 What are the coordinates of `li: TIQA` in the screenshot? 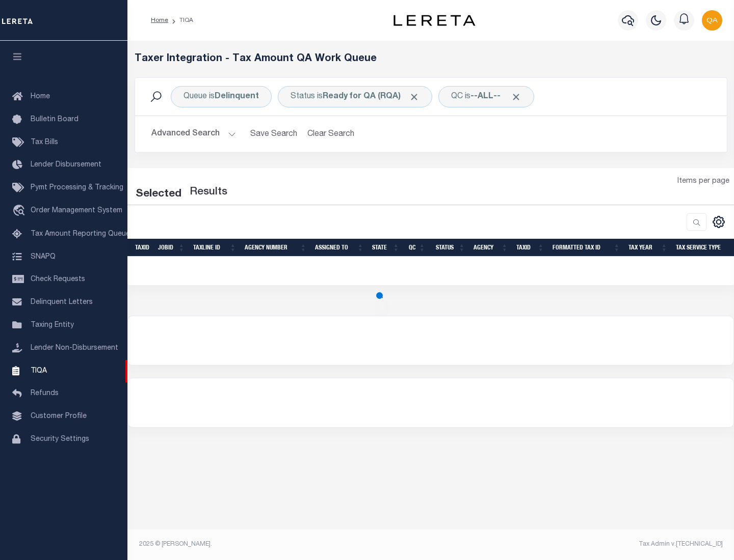 It's located at (180, 20).